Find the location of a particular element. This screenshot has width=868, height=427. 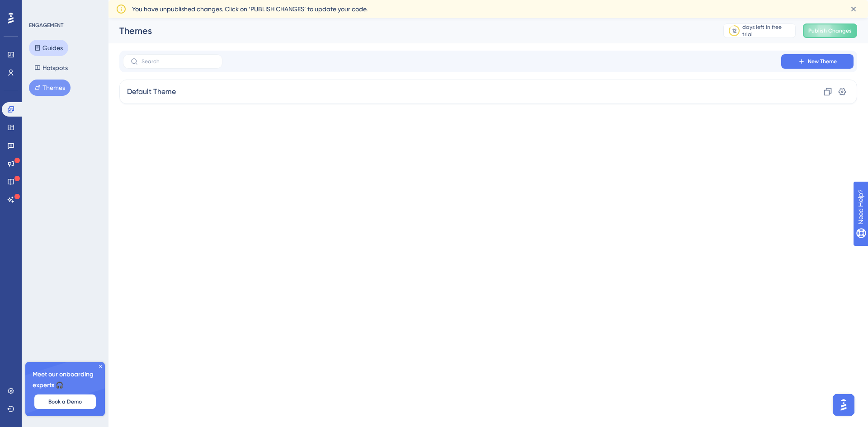

button: Themes is located at coordinates (50, 88).